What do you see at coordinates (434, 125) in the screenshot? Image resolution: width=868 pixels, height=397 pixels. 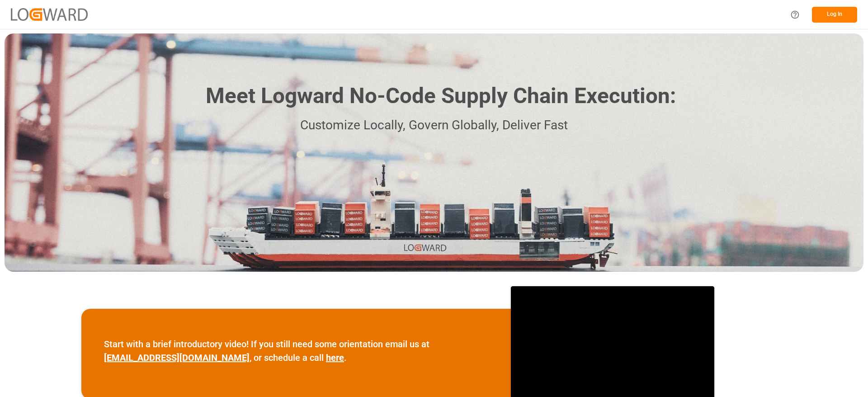 I see `p: Customize Locally, Govern Globally, Deliver Fast` at bounding box center [434, 125].